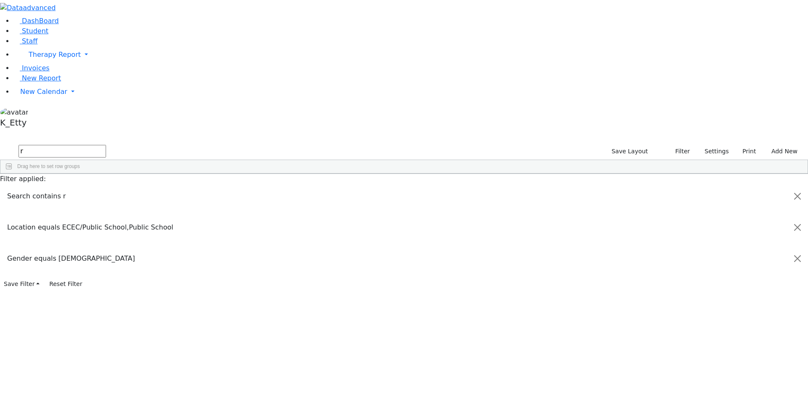 The height and width of the screenshot is (398, 808). I want to click on button: Reset Filter, so click(66, 284).